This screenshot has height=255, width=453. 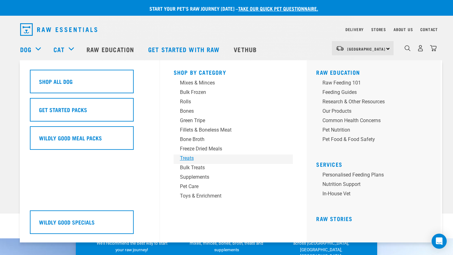 What do you see at coordinates (229, 177) in the screenshot?
I see `div: Supplements` at bounding box center [229, 177].